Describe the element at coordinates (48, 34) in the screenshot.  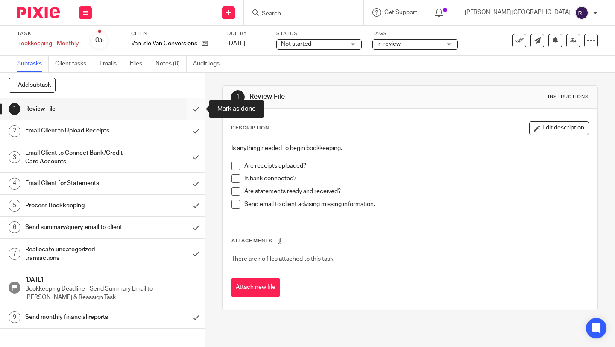
I see `label: Task` at that location.